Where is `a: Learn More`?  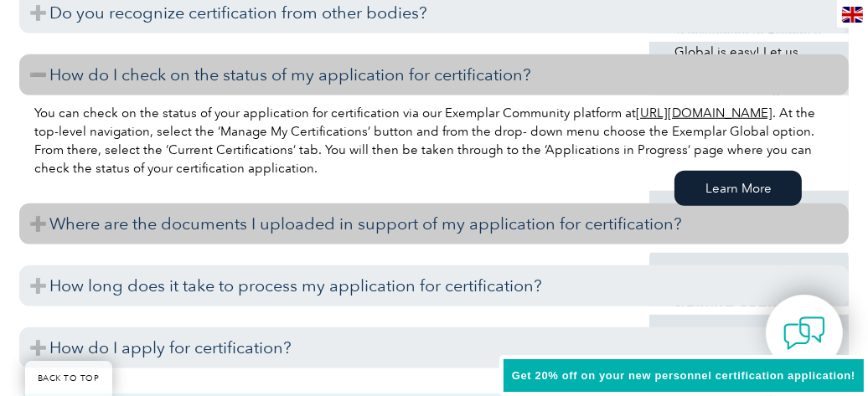
a: Learn More is located at coordinates (738, 189).